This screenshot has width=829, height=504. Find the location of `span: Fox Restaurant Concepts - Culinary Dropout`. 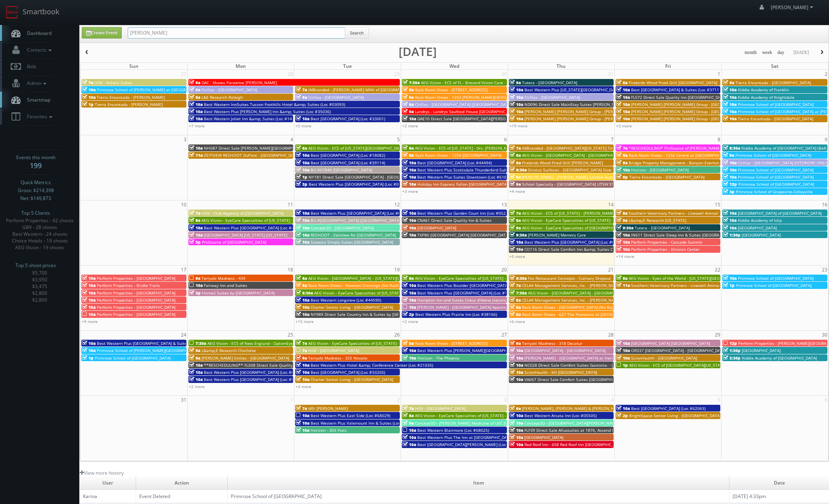

span: Fox Restaurant Concepts - Culinary Dropout is located at coordinates (569, 278).